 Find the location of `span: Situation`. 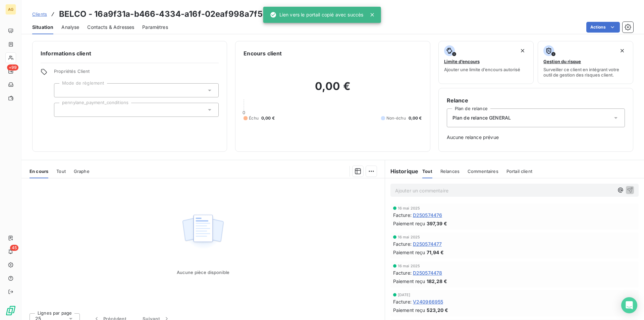

span: Situation is located at coordinates (42, 27).